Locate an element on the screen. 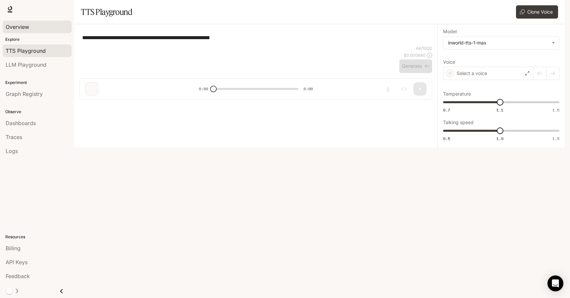 The width and height of the screenshot is (570, 298). p: Voice is located at coordinates (449, 62).